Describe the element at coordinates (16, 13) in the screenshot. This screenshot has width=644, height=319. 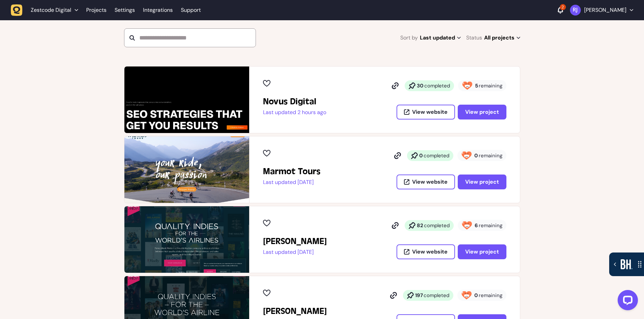
I see `button: Open LiveChat chat widget` at that location.